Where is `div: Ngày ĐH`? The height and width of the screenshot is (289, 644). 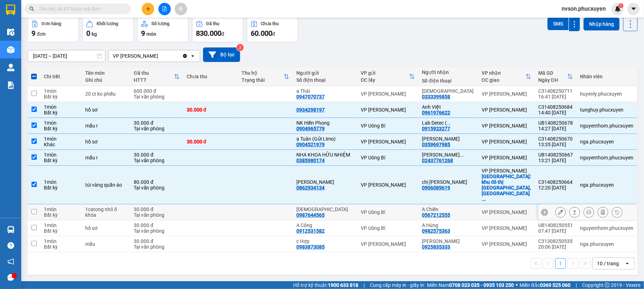 div: Ngày ĐH is located at coordinates (553, 80).